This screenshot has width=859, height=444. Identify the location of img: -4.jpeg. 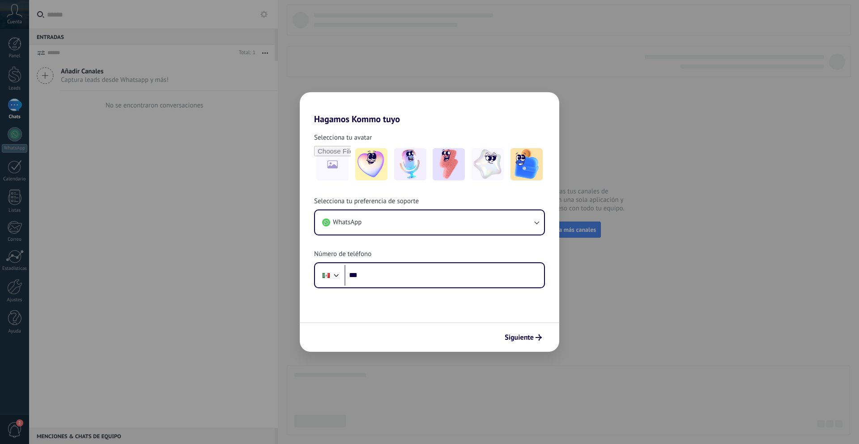
(488, 164).